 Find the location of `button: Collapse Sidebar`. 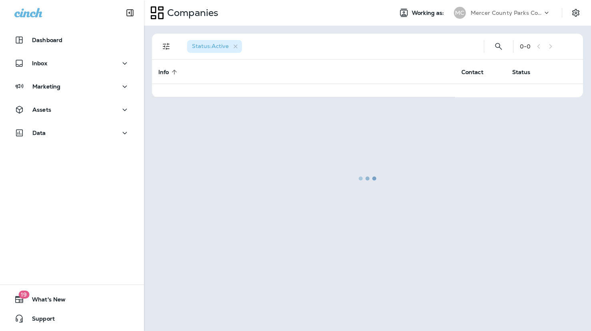

button: Collapse Sidebar is located at coordinates (130, 13).